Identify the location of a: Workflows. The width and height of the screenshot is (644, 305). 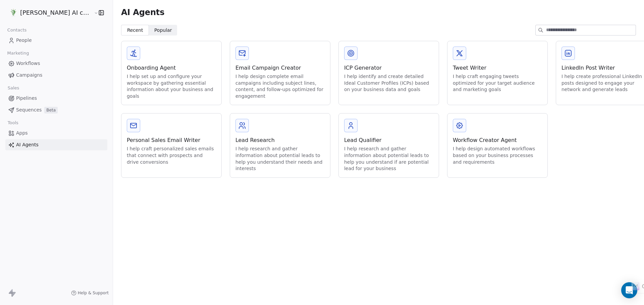
(56, 64).